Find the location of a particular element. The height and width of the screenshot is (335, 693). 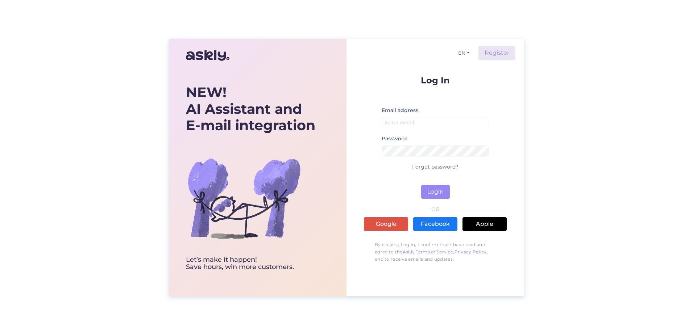

img: Askly is located at coordinates (208, 55).